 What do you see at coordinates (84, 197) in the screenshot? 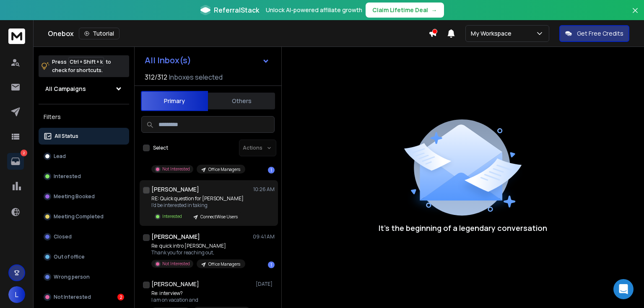
I see `button: Meeting Booked` at bounding box center [84, 197].